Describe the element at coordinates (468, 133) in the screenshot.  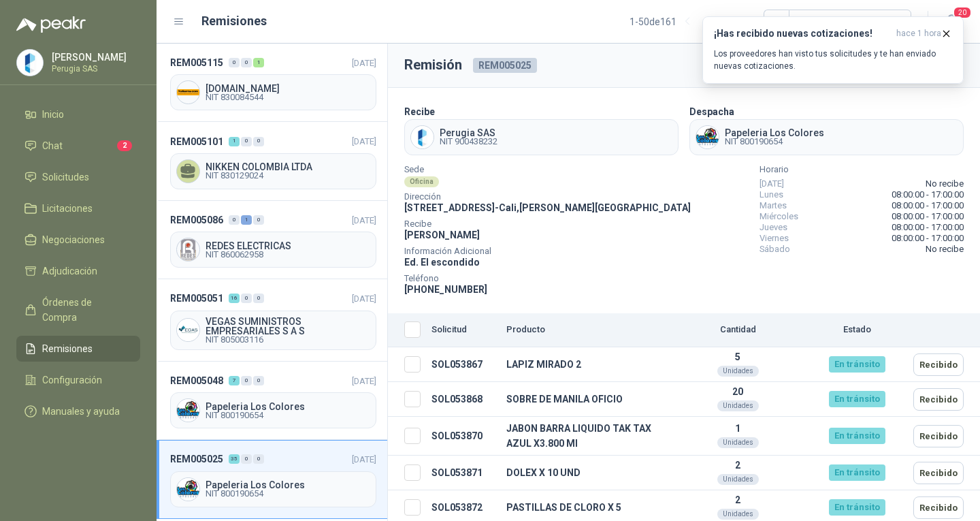
I see `span: Perugia SAS` at that location.